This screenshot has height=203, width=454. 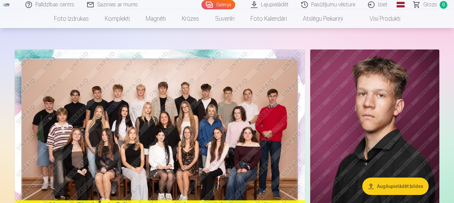 What do you see at coordinates (191, 19) in the screenshot?
I see `a: Krūzes` at bounding box center [191, 19].